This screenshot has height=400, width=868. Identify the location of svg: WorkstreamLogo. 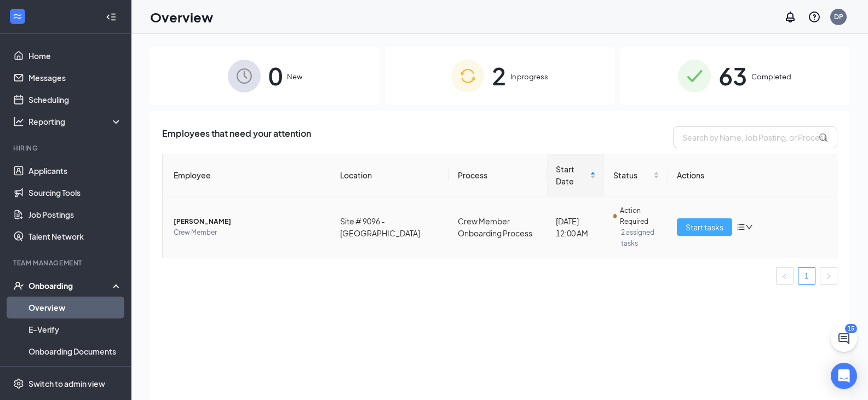
(18, 16).